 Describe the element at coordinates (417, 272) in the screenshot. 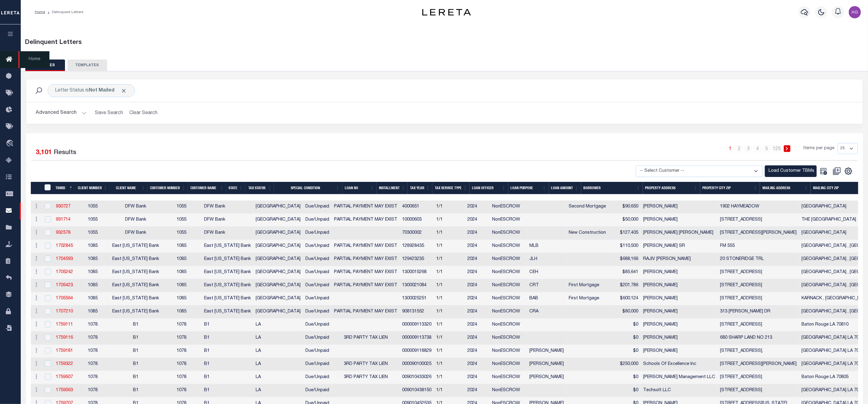

I see `td: 1300015268` at that location.